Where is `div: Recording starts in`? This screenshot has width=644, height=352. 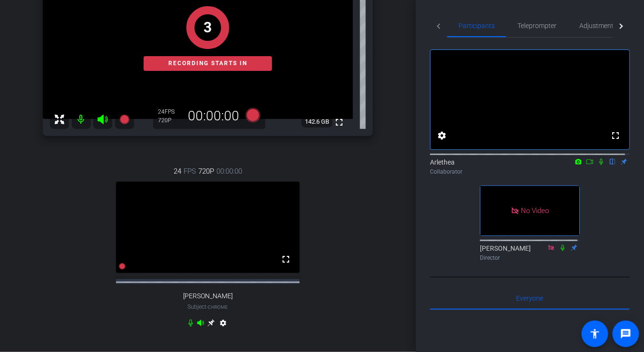 div: Recording starts in is located at coordinates (208, 63).